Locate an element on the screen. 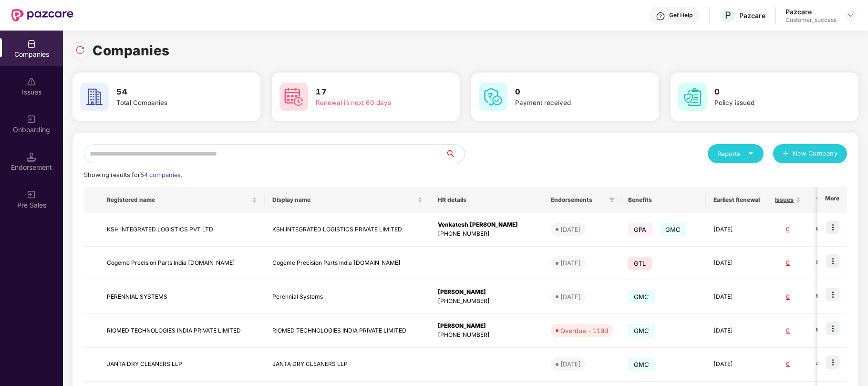  span: search is located at coordinates (455, 154).